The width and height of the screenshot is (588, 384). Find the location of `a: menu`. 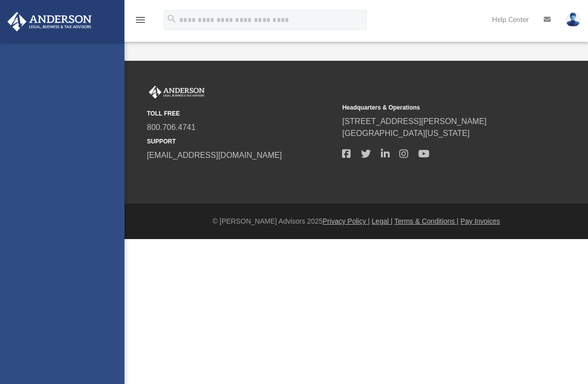

a: menu is located at coordinates (140, 22).